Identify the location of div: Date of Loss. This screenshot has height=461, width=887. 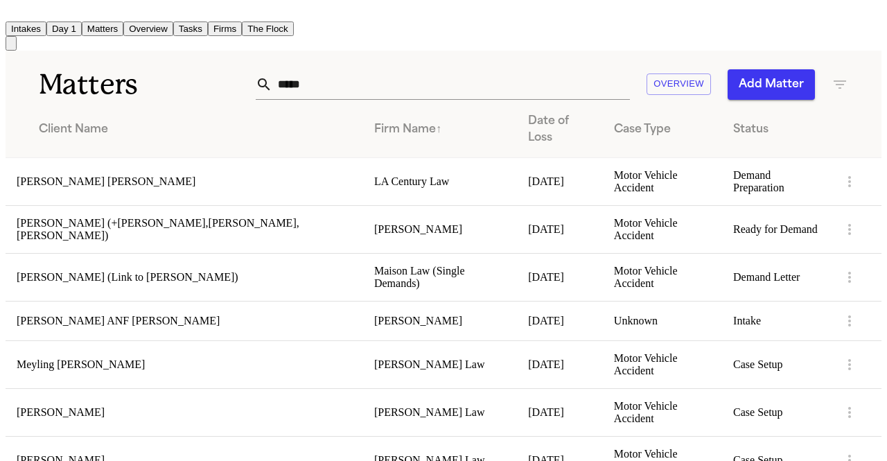
(560, 130).